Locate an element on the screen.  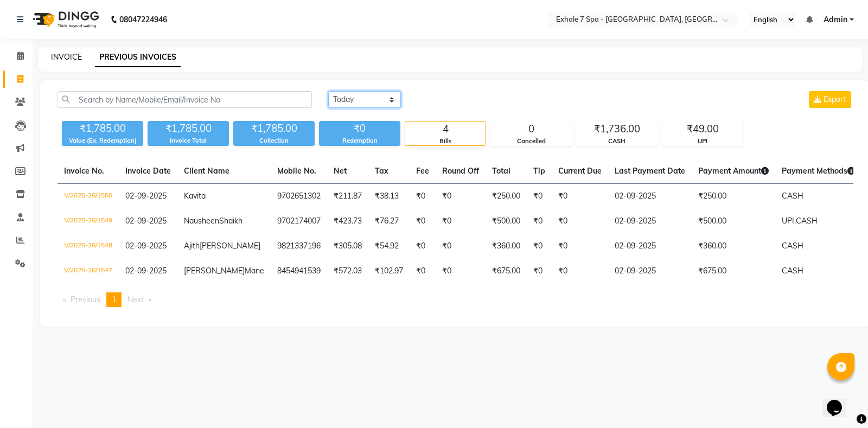
span: Payment Amount is located at coordinates (733, 171).